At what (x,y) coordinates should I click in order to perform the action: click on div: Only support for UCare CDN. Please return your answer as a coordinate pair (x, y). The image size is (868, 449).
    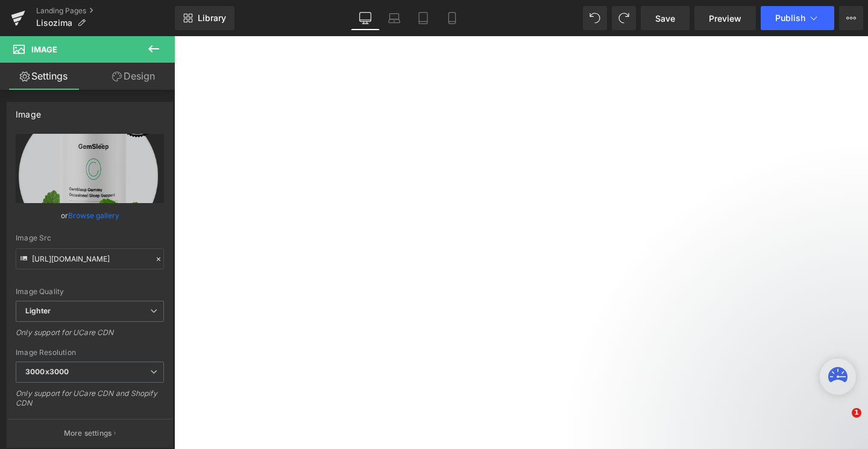
    Looking at the image, I should click on (90, 336).